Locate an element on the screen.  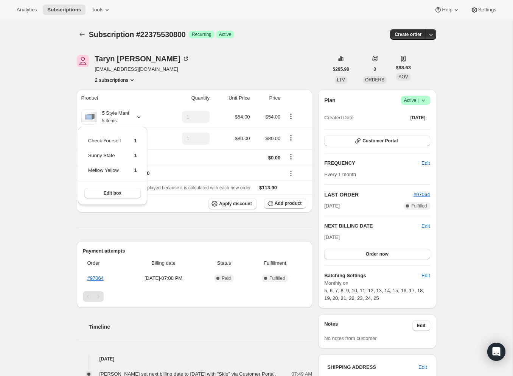
span: #97064 is located at coordinates (421, 194).